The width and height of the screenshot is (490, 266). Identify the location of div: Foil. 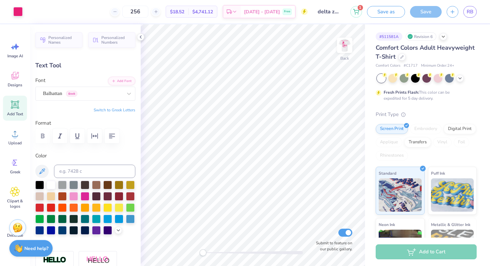
(461, 142).